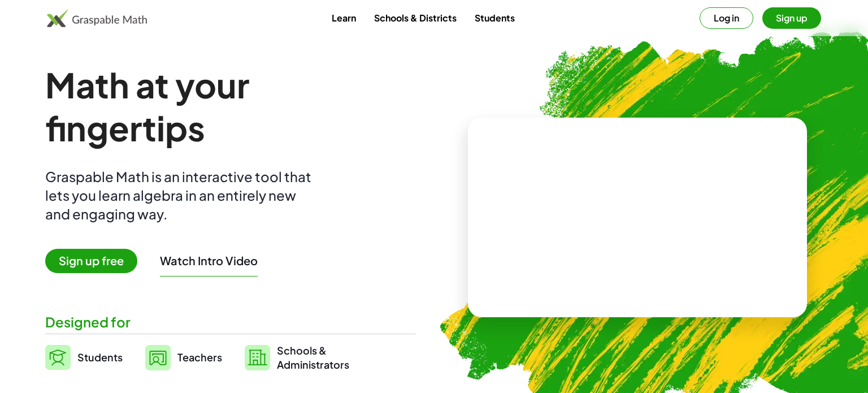 The image size is (868, 393). Describe the element at coordinates (726, 18) in the screenshot. I see `button: Log in` at that location.